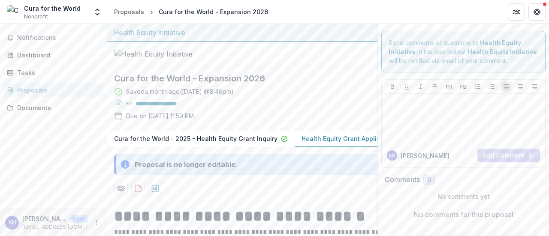 Image resolution: width=549 pixels, height=236 pixels. I want to click on button: Underline, so click(406, 87).